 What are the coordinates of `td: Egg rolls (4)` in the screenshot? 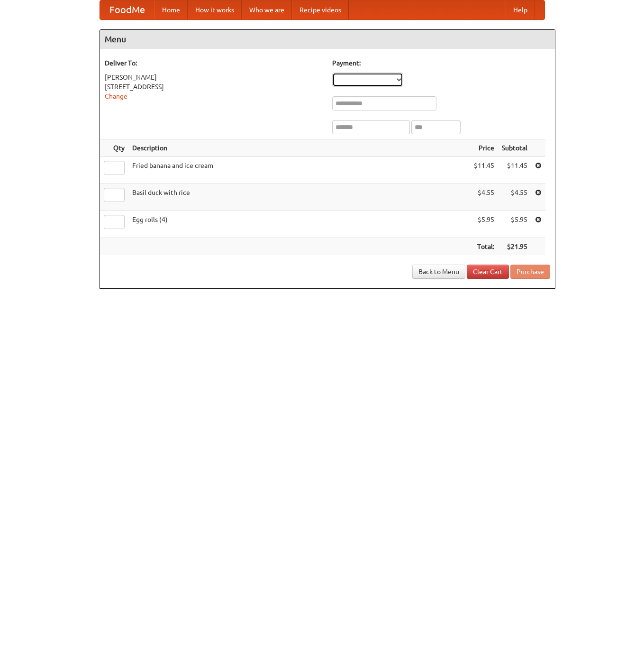 It's located at (299, 225).